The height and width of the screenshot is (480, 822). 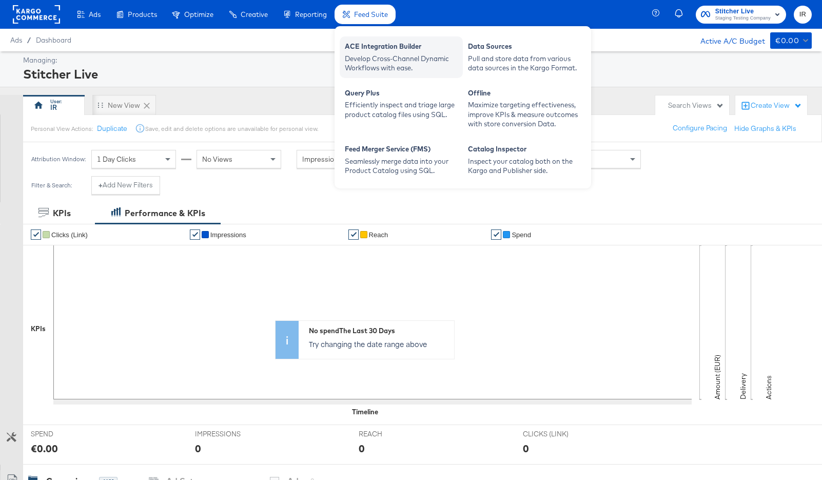 What do you see at coordinates (397, 434) in the screenshot?
I see `span: REACH` at bounding box center [397, 434].